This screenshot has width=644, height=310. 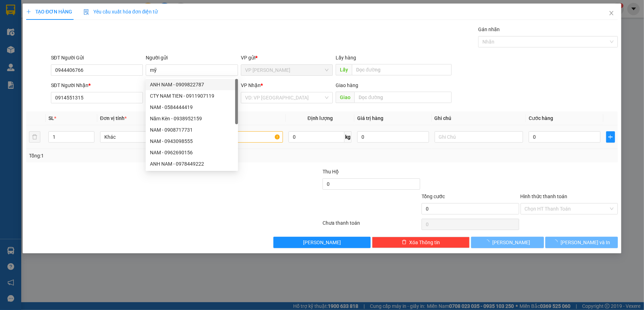 What do you see at coordinates (192, 153) in the screenshot?
I see `div: NAM - 0962690156` at bounding box center [192, 153].